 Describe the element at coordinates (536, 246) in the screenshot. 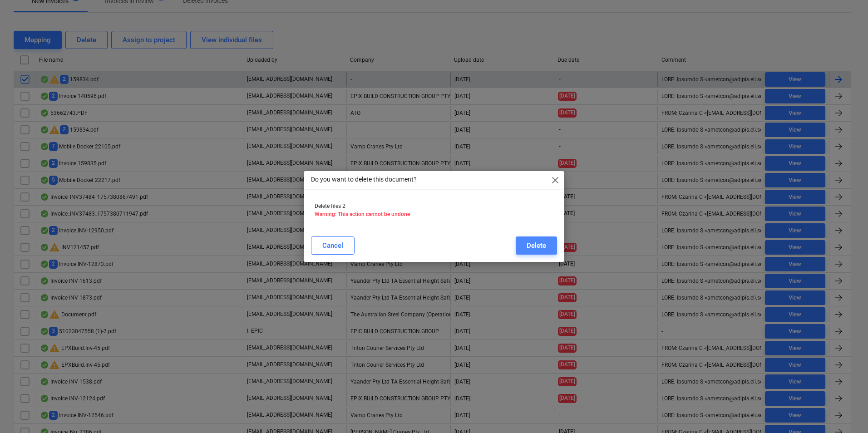

I see `div: Delete` at that location.